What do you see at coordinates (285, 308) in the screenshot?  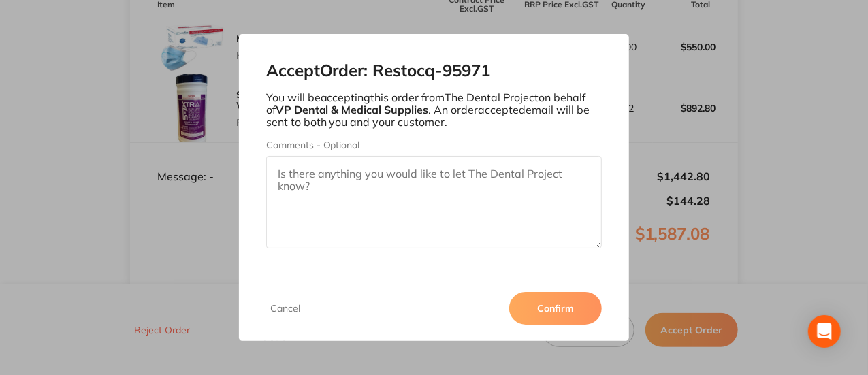 I see `button: Cancel` at bounding box center [285, 308].